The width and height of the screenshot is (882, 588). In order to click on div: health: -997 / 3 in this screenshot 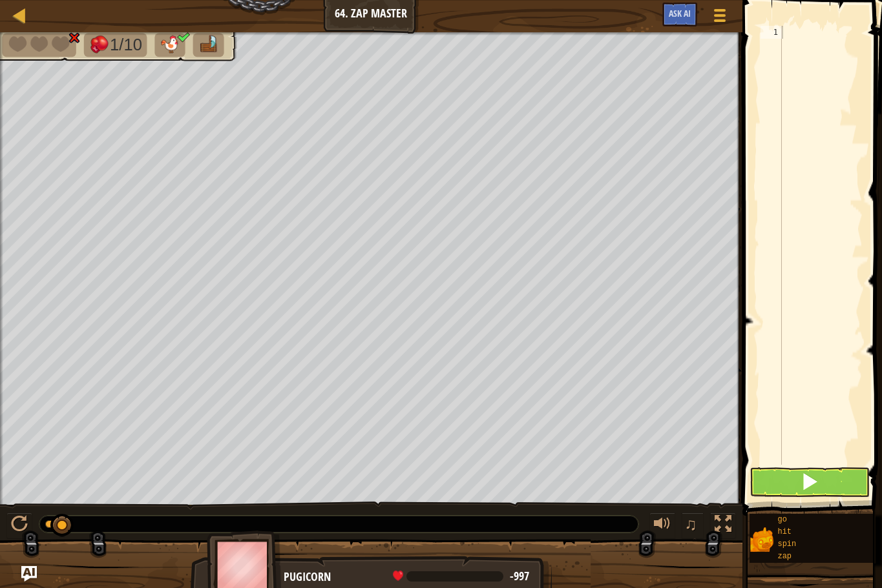, I will do `click(461, 576)`.